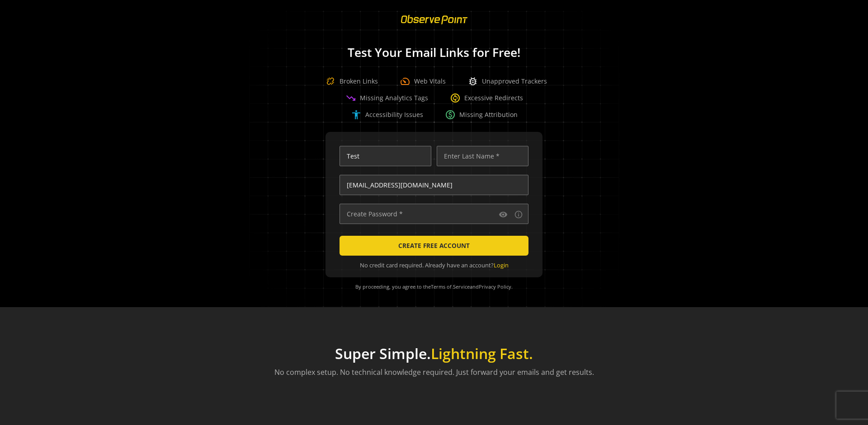 The width and height of the screenshot is (868, 425). What do you see at coordinates (434, 214) in the screenshot?
I see `input: Create Password *` at bounding box center [434, 214].